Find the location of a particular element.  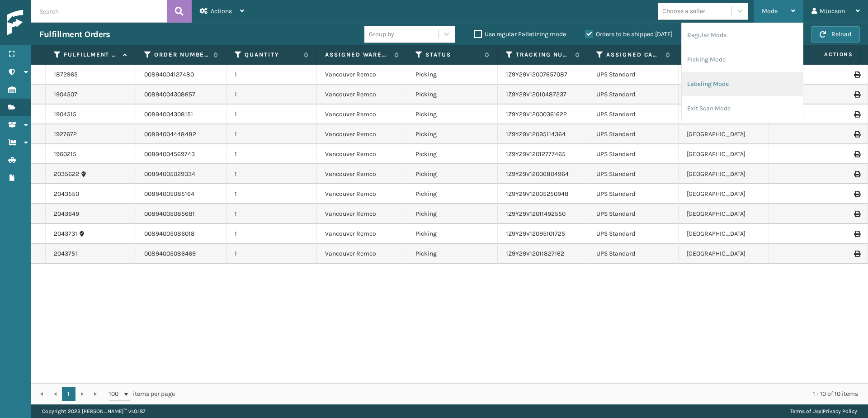

div: 1 - 10 of 10 items is located at coordinates (523, 395).